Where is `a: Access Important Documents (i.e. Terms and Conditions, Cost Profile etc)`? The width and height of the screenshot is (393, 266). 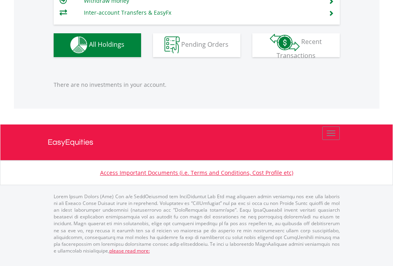
a: Access Important Documents (i.e. Terms and Conditions, Cost Profile etc) is located at coordinates (197, 173).